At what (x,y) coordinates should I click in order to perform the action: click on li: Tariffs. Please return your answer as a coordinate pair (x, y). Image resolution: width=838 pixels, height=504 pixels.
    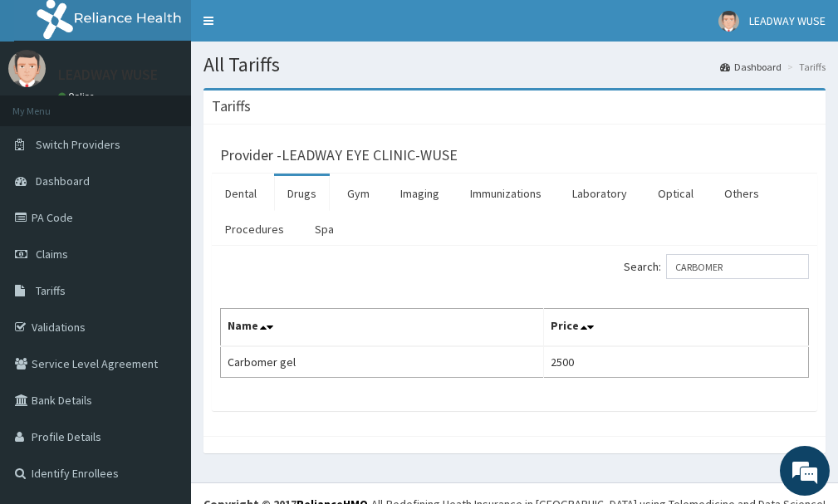
    Looking at the image, I should click on (805, 67).